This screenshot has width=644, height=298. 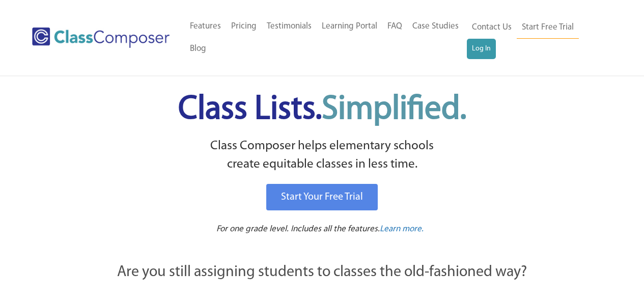 What do you see at coordinates (322, 155) in the screenshot?
I see `p: Class Composer helps elementary schools create equitable classes in less time.` at bounding box center [322, 155].